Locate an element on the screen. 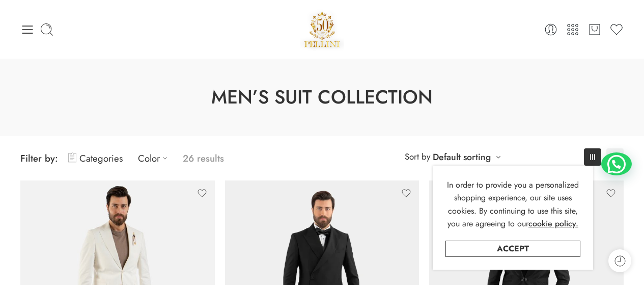  a: Color is located at coordinates (155, 158).